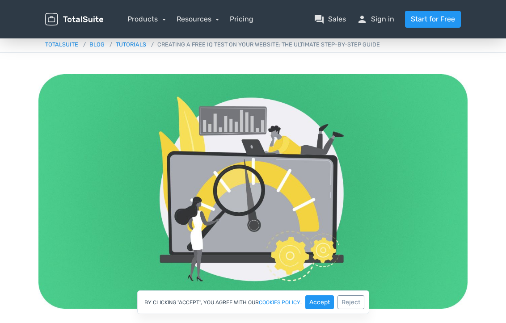 This screenshot has width=506, height=323. What do you see at coordinates (147, 19) in the screenshot?
I see `a: Products` at bounding box center [147, 19].